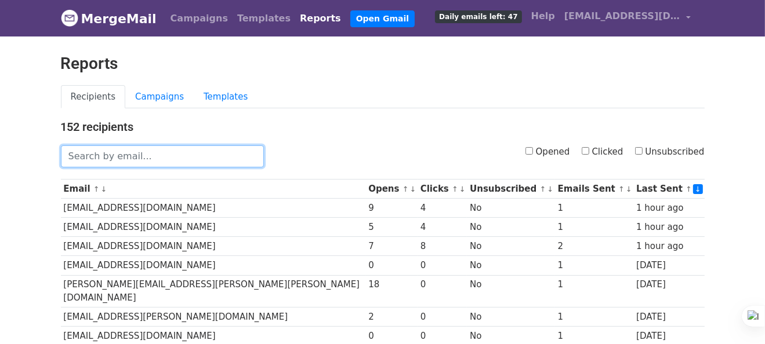 This screenshot has height=344, width=765. I want to click on input: Unsubscribed, so click(638, 151).